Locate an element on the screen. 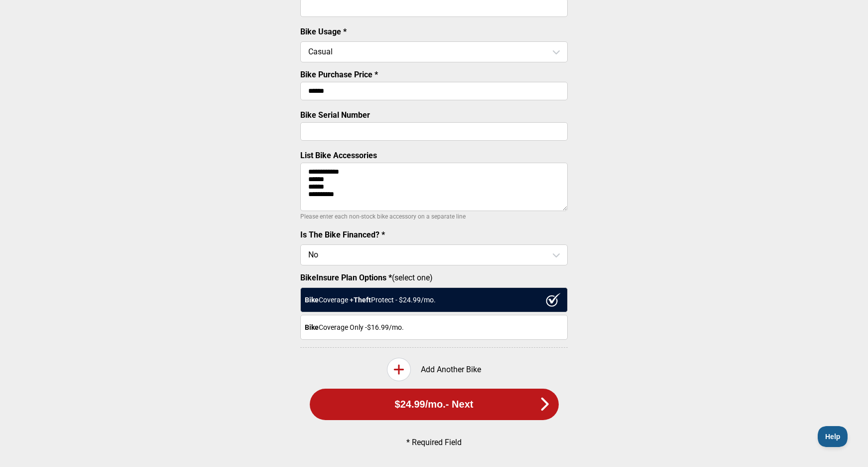 The width and height of the screenshot is (868, 467). label: (select one) is located at coordinates (434, 277).